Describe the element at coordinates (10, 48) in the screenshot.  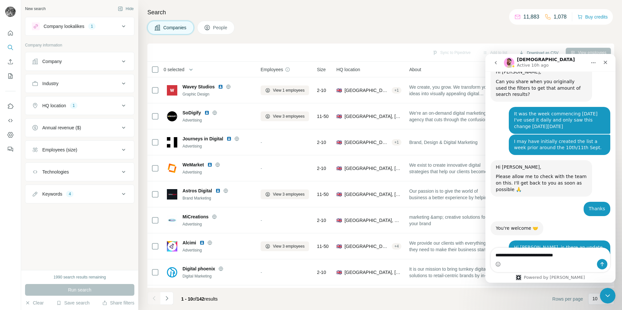
I see `button: Search` at that location.